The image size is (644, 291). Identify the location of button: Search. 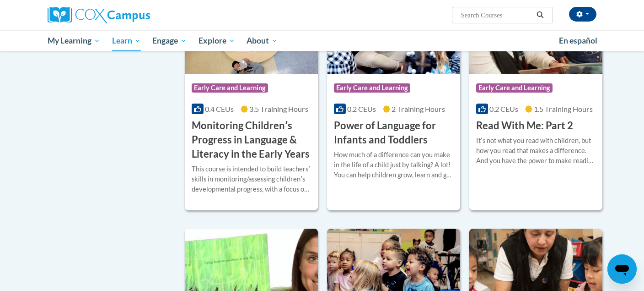
(540, 15).